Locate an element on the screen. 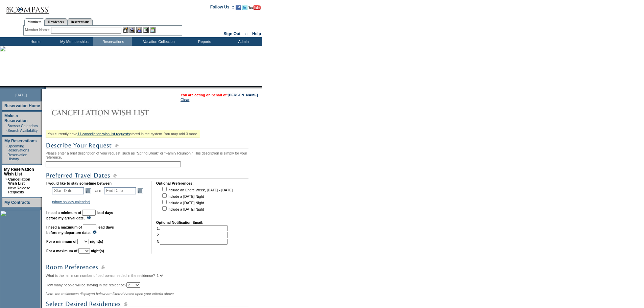 This screenshot has height=308, width=644. a: Help is located at coordinates (257, 34).